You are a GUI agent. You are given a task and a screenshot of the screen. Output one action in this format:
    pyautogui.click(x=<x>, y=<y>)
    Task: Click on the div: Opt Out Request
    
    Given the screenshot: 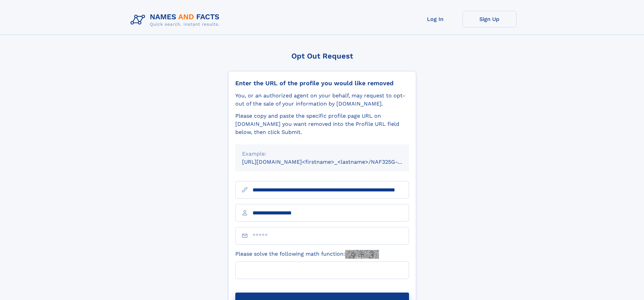 What is the action you would take?
    pyautogui.click(x=322, y=56)
    